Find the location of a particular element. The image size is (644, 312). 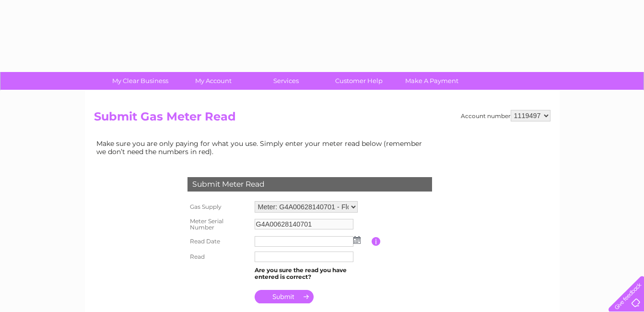

th: Read is located at coordinates (218, 257).